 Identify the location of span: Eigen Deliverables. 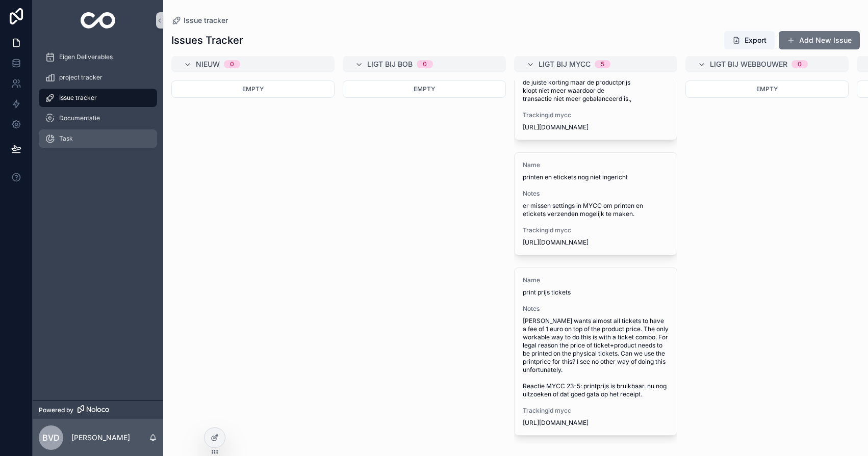
(85, 57).